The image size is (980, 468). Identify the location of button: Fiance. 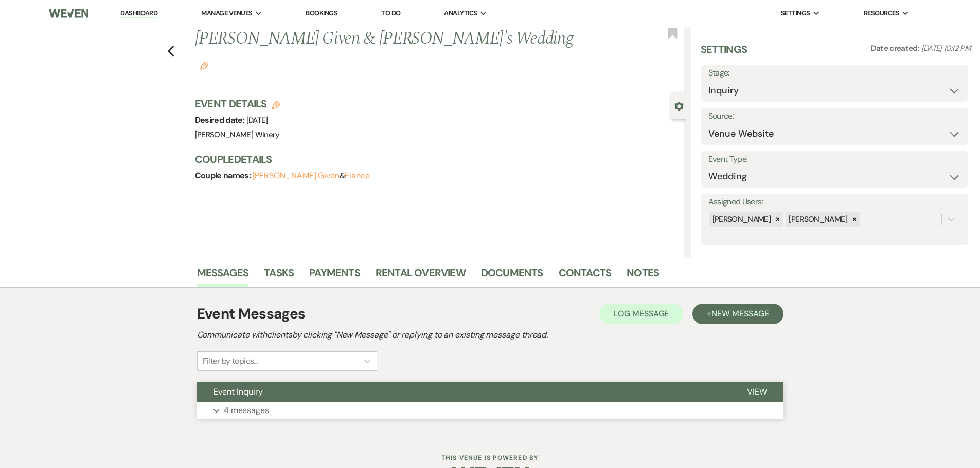
(357, 176).